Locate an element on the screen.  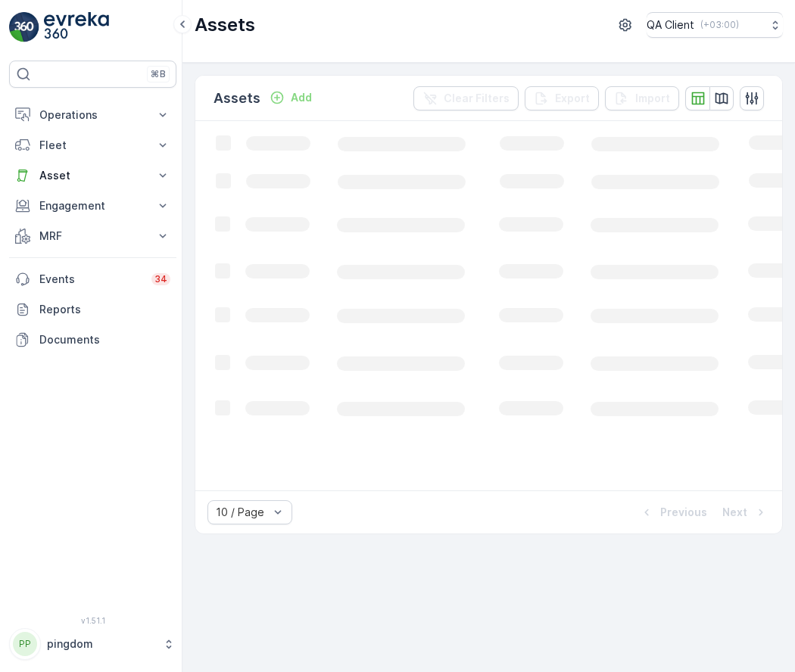
img: logo is located at coordinates (24, 27).